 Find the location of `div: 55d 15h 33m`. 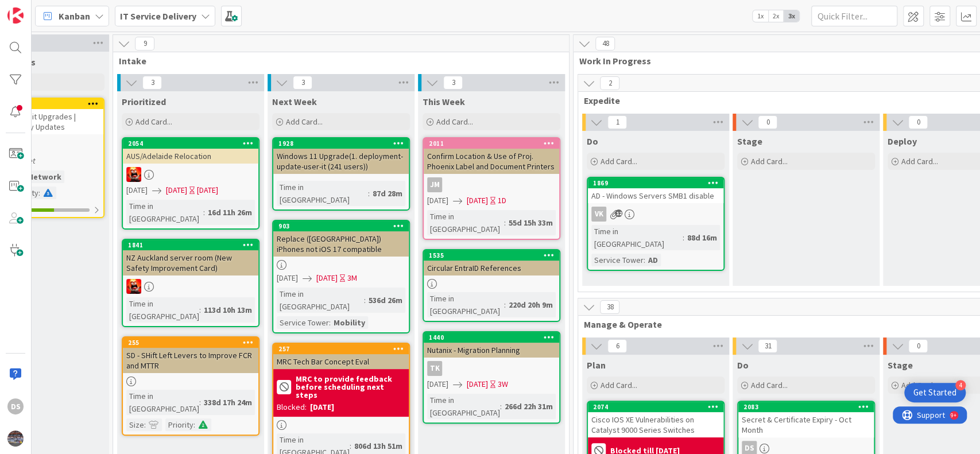

div: 55d 15h 33m is located at coordinates (530, 222).